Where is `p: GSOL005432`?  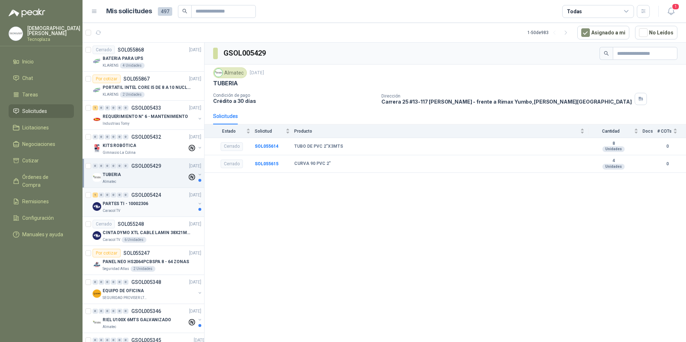
p: GSOL005432 is located at coordinates (146, 137).